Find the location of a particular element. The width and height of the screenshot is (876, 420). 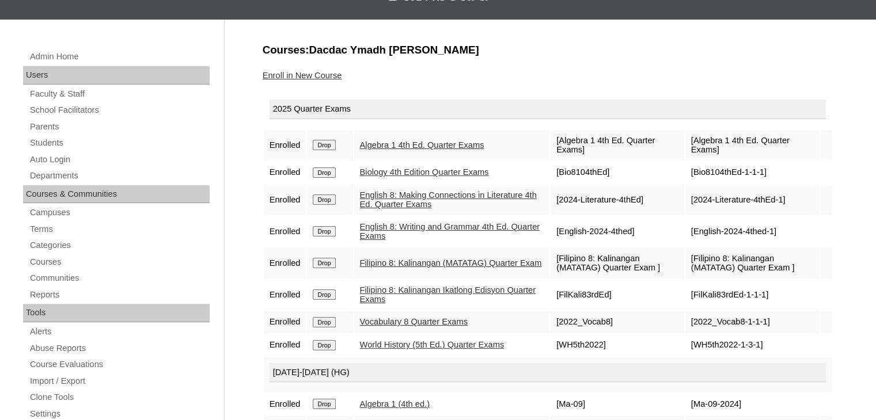

a: Vocabulary 8 Quarter Exams is located at coordinates (413, 322).